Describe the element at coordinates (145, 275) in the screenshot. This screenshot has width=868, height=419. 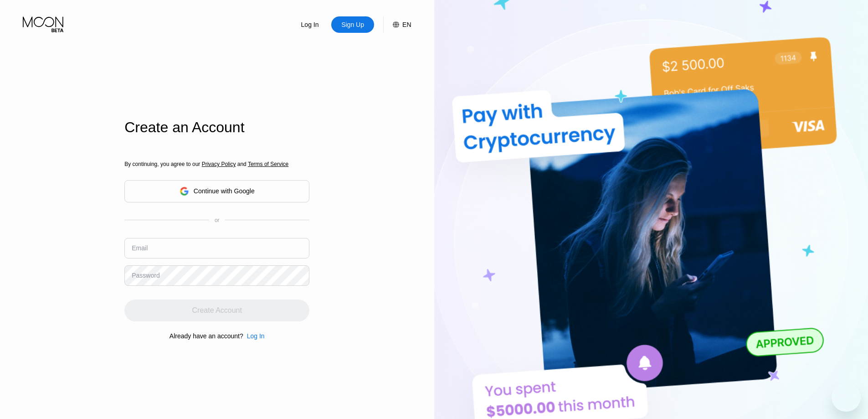
I see `div: Password` at that location.